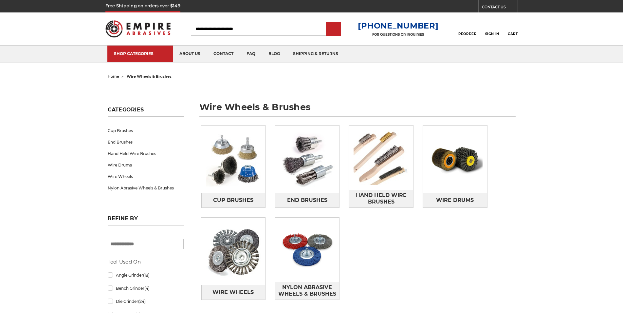 Image resolution: width=623 pixels, height=313 pixels. Describe the element at coordinates (381, 158) in the screenshot. I see `img: Hand Held Wire Brushes` at that location.